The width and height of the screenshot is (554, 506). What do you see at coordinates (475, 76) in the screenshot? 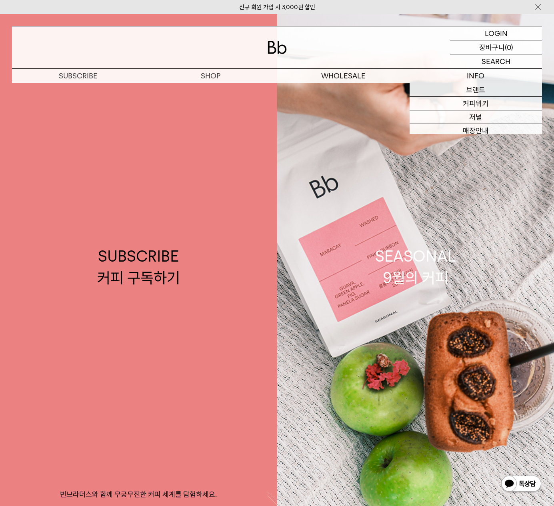
I see `p: INFO` at bounding box center [475, 76].